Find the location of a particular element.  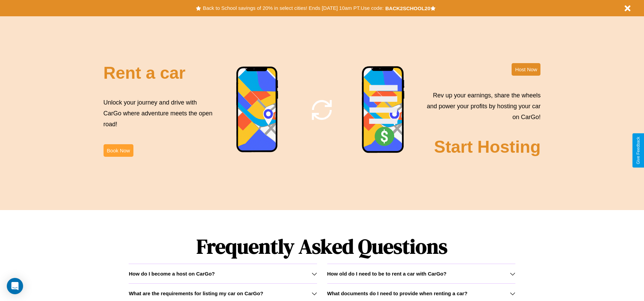

button: Host Now is located at coordinates (526, 69).